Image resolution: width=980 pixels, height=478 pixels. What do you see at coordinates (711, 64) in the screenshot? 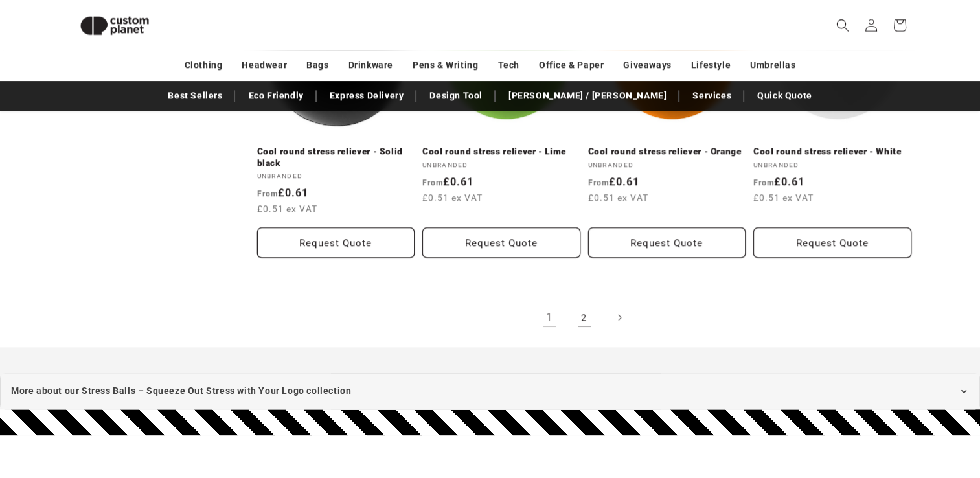
I see `a: Lifestyle` at bounding box center [711, 64].